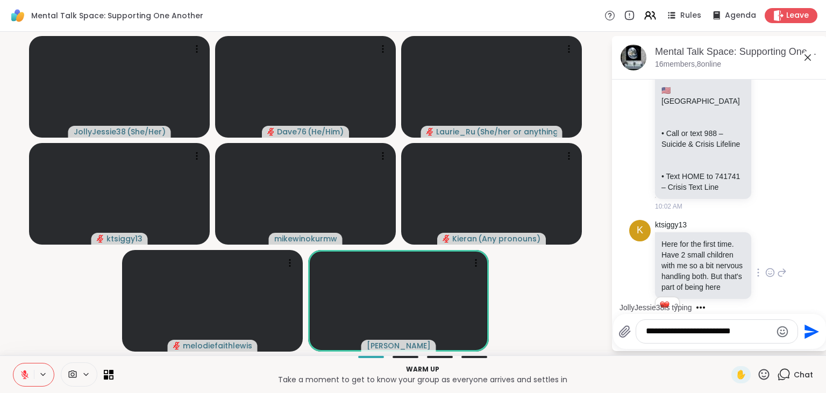 The width and height of the screenshot is (826, 393). What do you see at coordinates (691, 16) in the screenshot?
I see `span: Rules` at bounding box center [691, 16].